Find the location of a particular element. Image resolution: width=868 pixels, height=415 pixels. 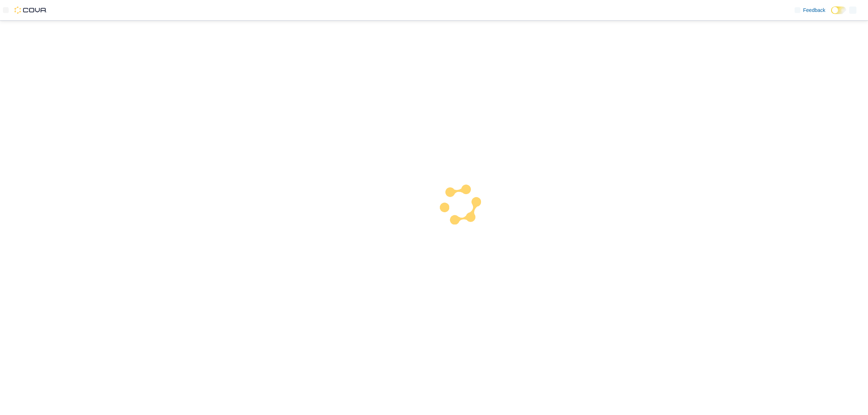

img: Cova is located at coordinates (31, 10).